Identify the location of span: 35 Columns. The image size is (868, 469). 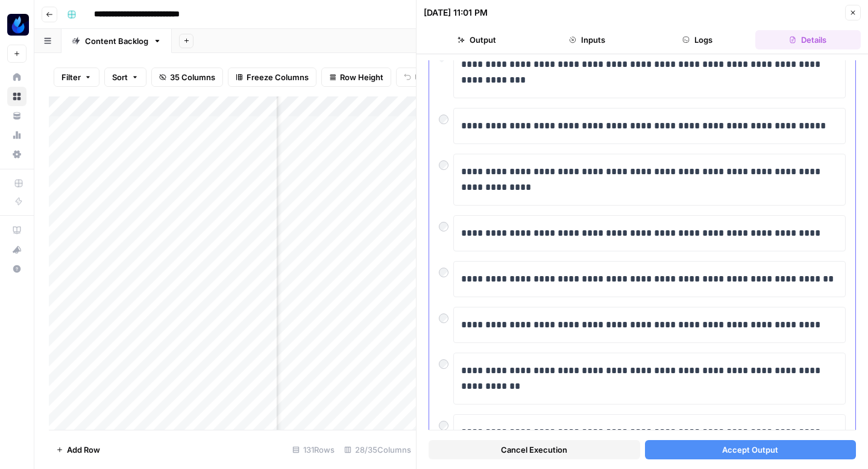
(193, 77).